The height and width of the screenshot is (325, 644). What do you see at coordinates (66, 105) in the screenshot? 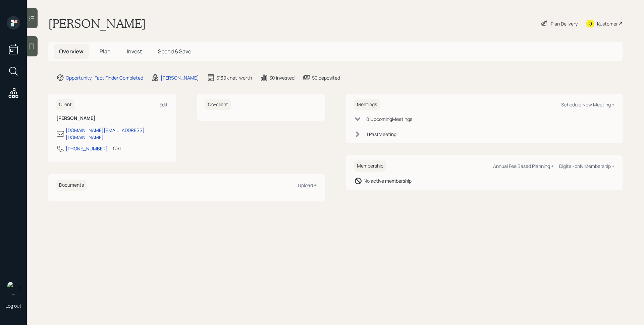
I see `h6: Client` at bounding box center [66, 105].